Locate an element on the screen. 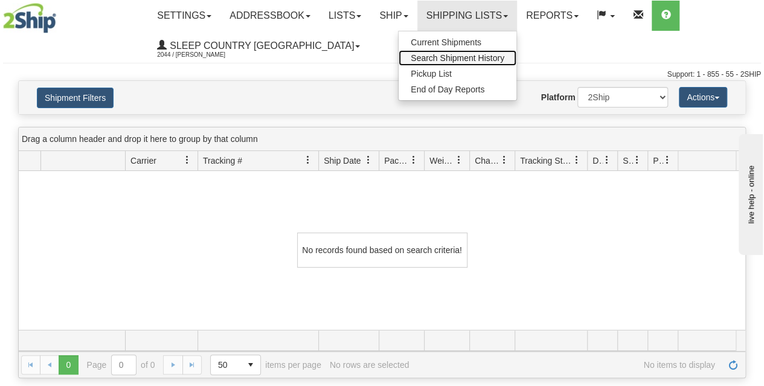  label: Platform is located at coordinates (558, 97).